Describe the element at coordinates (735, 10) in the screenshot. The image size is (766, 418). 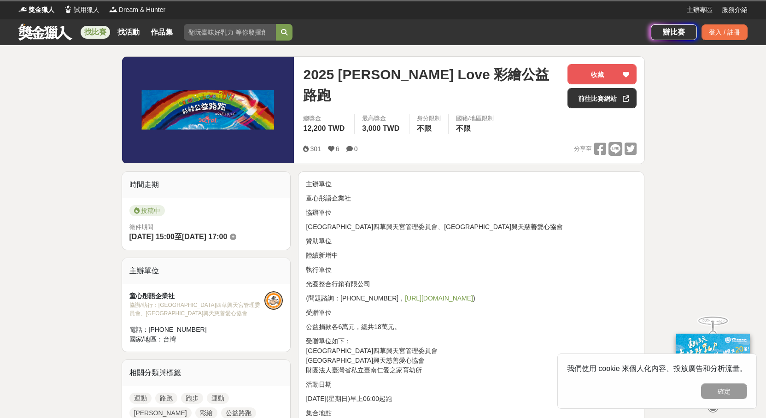
I see `a: 服務介紹` at that location.